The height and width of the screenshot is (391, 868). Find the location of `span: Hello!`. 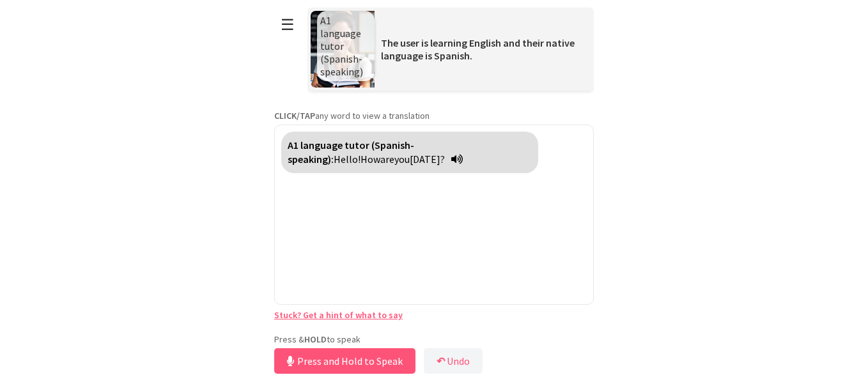

span: Hello! is located at coordinates (347, 159).